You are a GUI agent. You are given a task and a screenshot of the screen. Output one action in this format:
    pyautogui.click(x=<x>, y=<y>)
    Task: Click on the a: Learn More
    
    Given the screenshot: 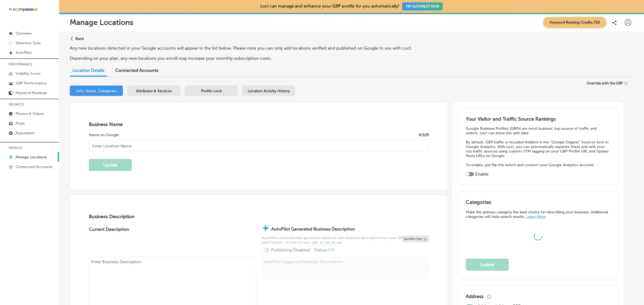 What is the action you would take?
    pyautogui.click(x=536, y=217)
    